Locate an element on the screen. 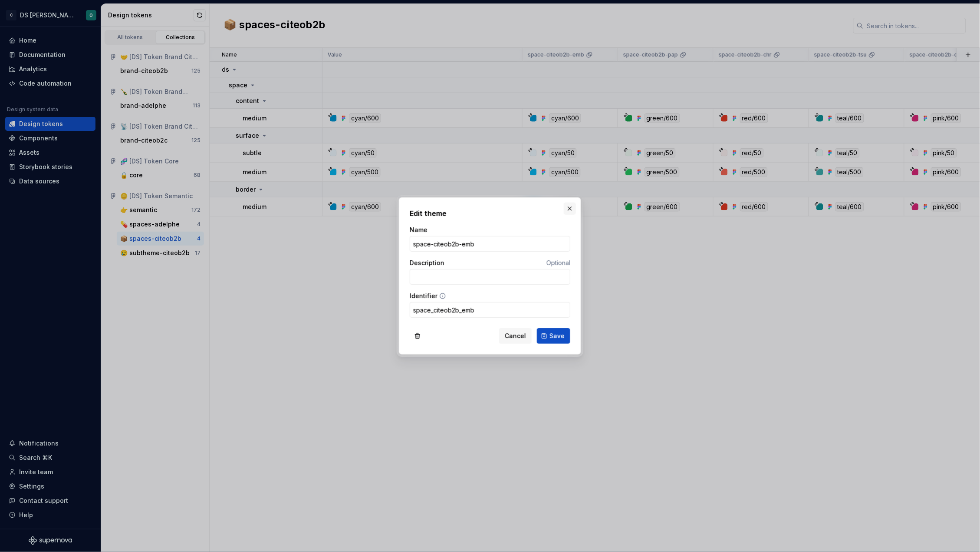  span: Optional is located at coordinates (558, 262).